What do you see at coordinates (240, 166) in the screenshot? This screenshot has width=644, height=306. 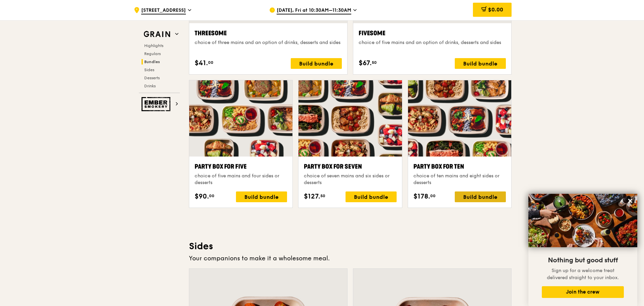 I see `div: Party Box for Five` at bounding box center [240, 166].